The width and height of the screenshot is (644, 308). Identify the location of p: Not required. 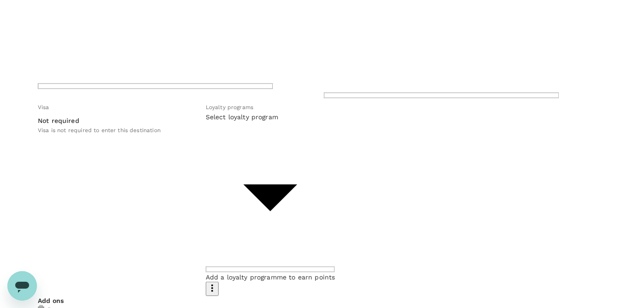
(59, 121).